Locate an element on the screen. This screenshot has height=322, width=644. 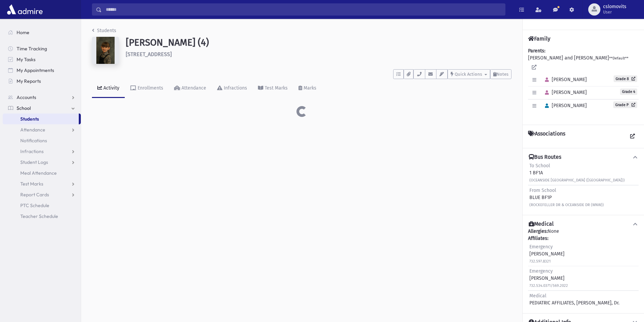
b: Affiliates: is located at coordinates (538, 238).